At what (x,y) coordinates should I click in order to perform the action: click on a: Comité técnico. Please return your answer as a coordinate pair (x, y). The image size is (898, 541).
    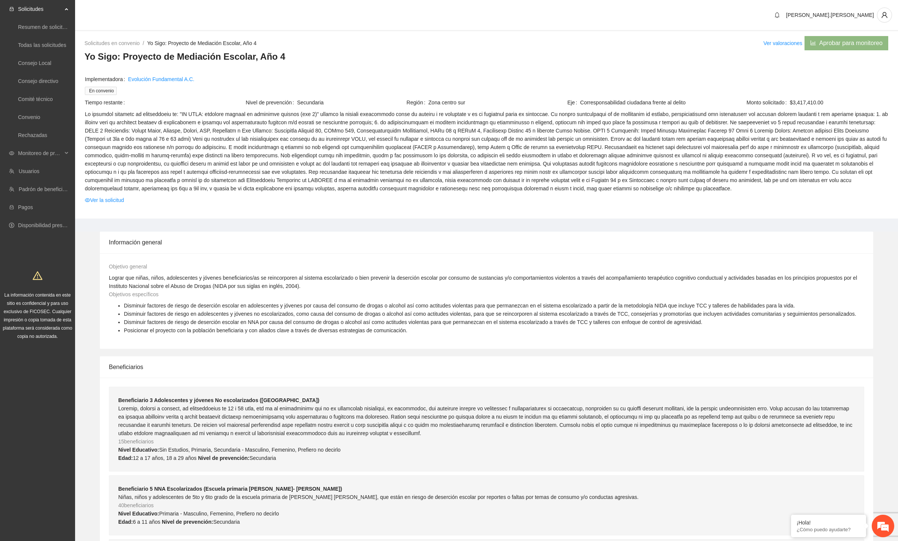
    Looking at the image, I should click on (35, 99).